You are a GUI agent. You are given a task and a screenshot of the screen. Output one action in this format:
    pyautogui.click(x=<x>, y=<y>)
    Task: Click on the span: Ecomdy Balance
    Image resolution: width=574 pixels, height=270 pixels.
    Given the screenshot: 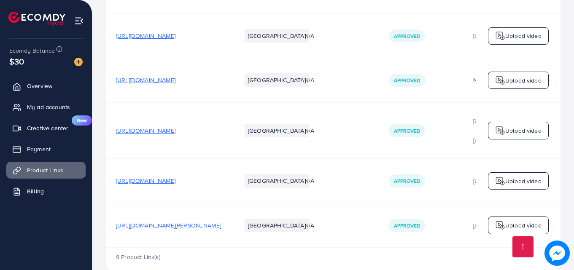 What is the action you would take?
    pyautogui.click(x=32, y=51)
    